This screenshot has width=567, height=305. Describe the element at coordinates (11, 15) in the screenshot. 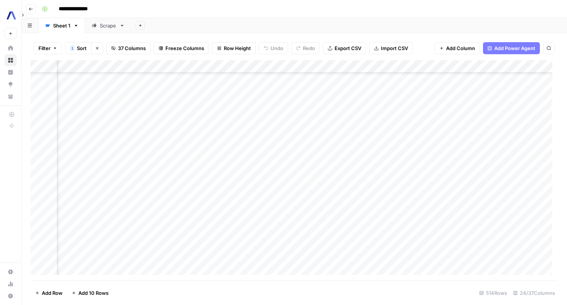

I see `img: AssemblyAI Logo` at that location.